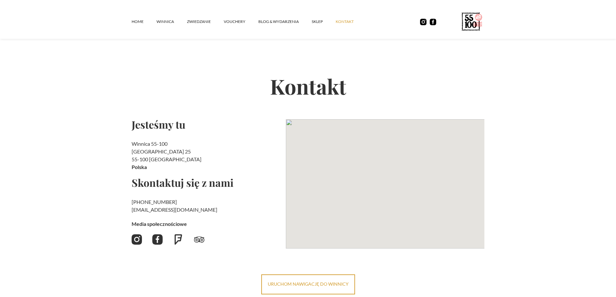 This screenshot has width=616, height=297. Describe the element at coordinates (324, 22) in the screenshot. I see `a: SKLEP` at that location.